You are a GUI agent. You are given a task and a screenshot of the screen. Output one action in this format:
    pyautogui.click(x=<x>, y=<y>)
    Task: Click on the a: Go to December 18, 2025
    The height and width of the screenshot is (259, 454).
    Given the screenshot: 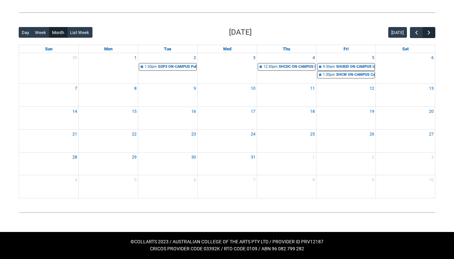 What is the action you would take?
    pyautogui.click(x=313, y=112)
    